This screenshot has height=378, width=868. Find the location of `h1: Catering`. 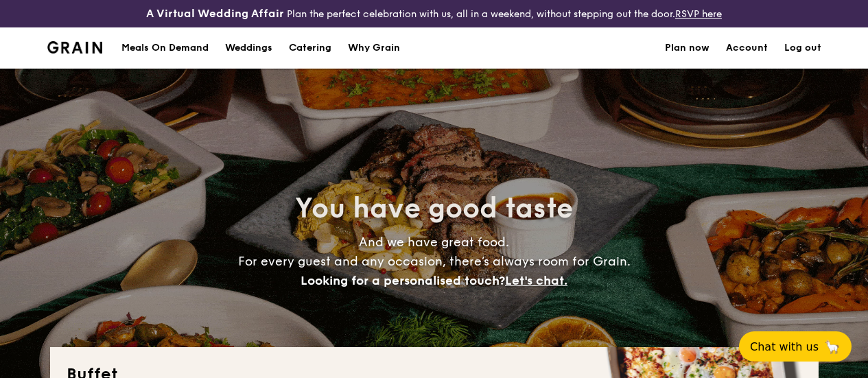

h1: Catering is located at coordinates (310, 48).